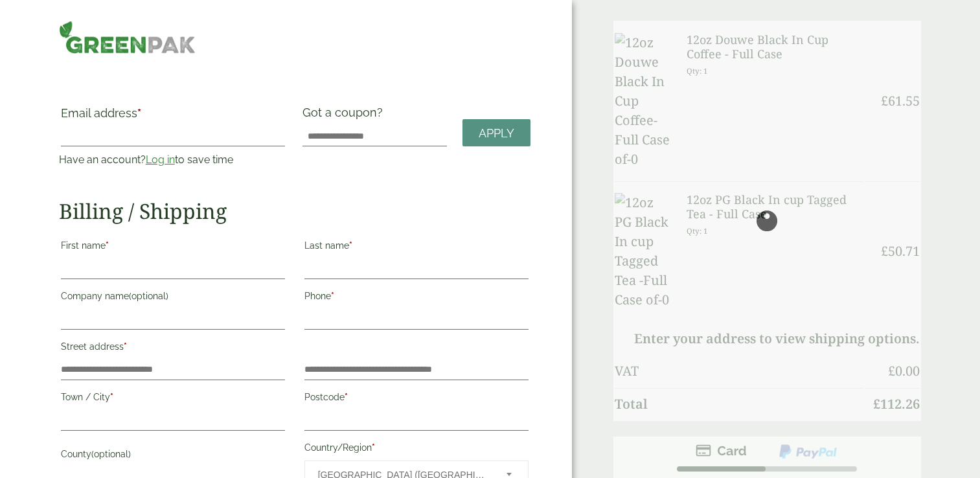 This screenshot has width=980, height=478. I want to click on label: Email address, so click(173, 117).